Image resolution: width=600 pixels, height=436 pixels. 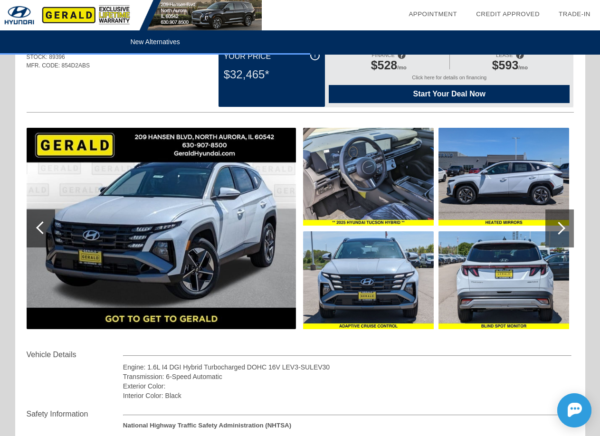 What do you see at coordinates (76, 66) in the screenshot?
I see `span: 854D2ABS` at bounding box center [76, 66].